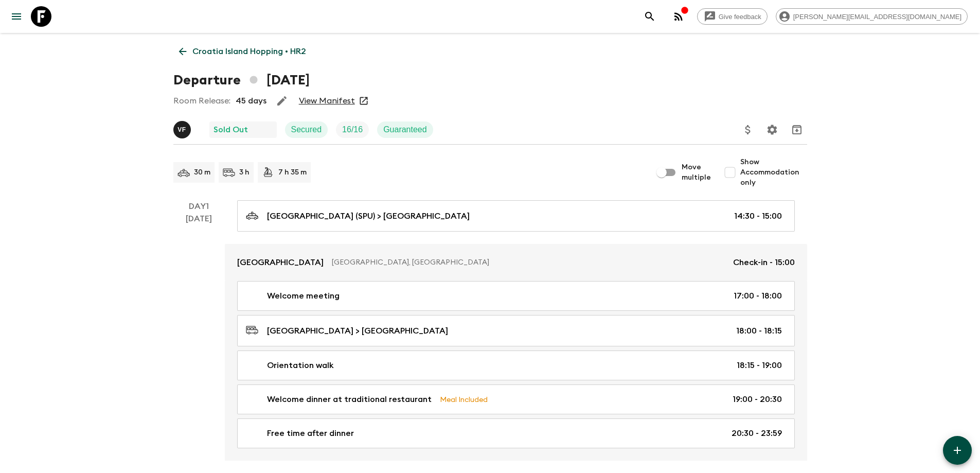 Image resolution: width=980 pixels, height=473 pixels. I want to click on p: 20:30 - 23:59, so click(757, 433).